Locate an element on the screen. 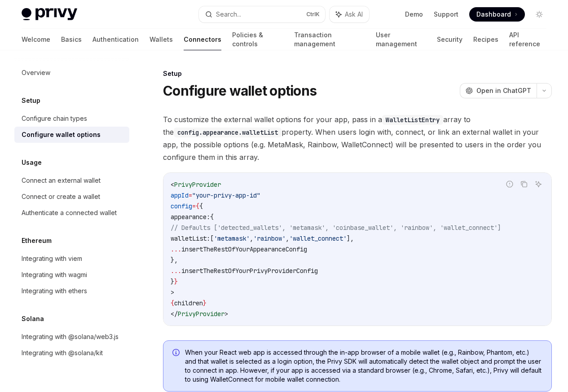 The width and height of the screenshot is (568, 392). a: Connectors is located at coordinates (203, 39).